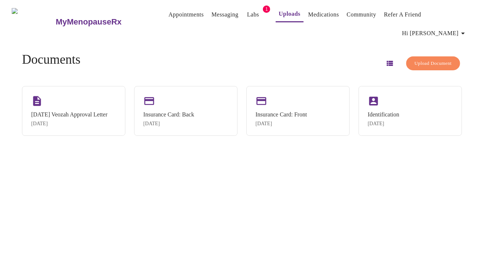 The width and height of the screenshot is (484, 275). I want to click on div: Insurance Card: Back, so click(169, 115).